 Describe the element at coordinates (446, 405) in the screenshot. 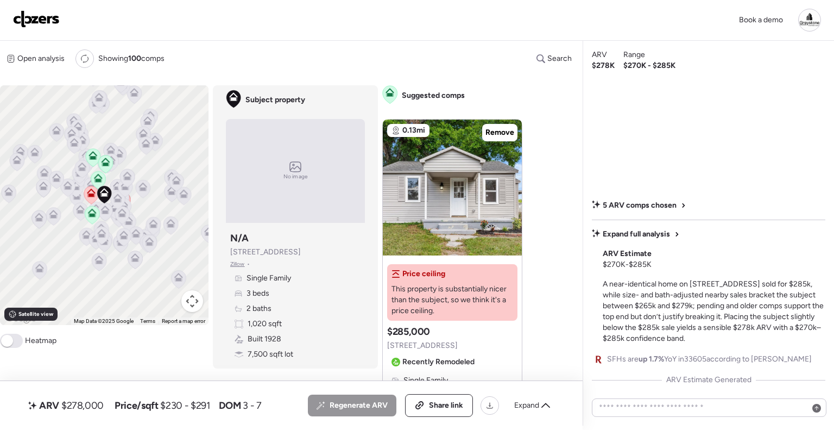

I see `span: Share link` at that location.